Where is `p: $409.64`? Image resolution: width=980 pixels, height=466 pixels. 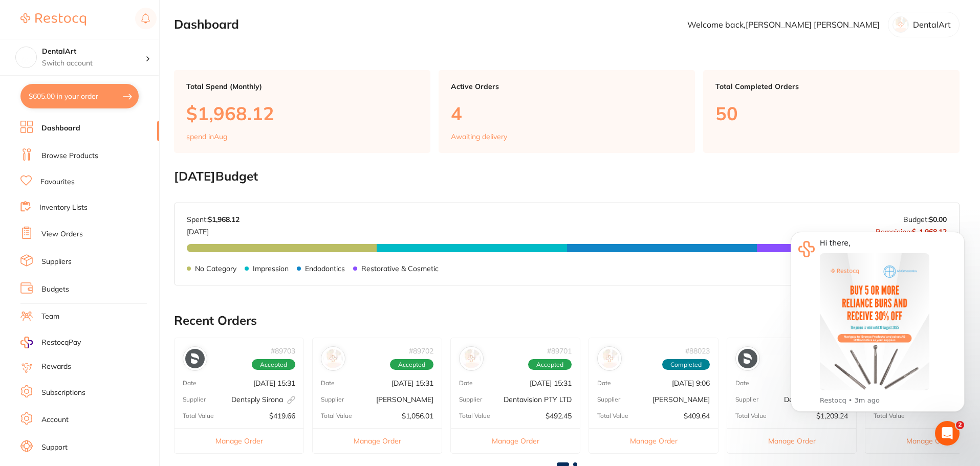 p: $409.64 is located at coordinates (697, 417).